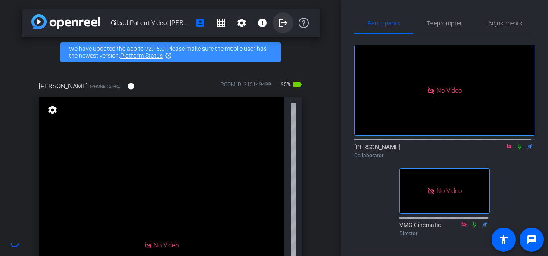 The image size is (548, 256). What do you see at coordinates (221, 23) in the screenshot?
I see `mat-icon: grid_on` at bounding box center [221, 23].